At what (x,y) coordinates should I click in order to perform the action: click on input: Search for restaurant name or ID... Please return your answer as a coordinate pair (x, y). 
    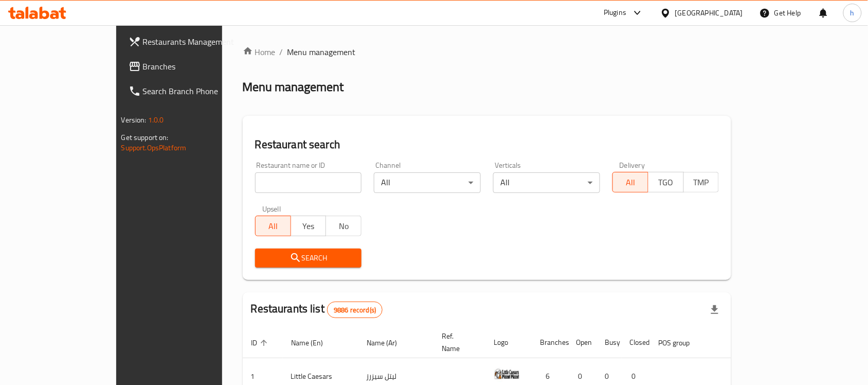
    Looking at the image, I should click on (309, 183).